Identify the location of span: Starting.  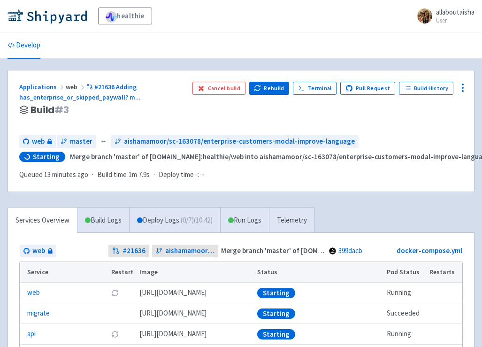
(46, 157).